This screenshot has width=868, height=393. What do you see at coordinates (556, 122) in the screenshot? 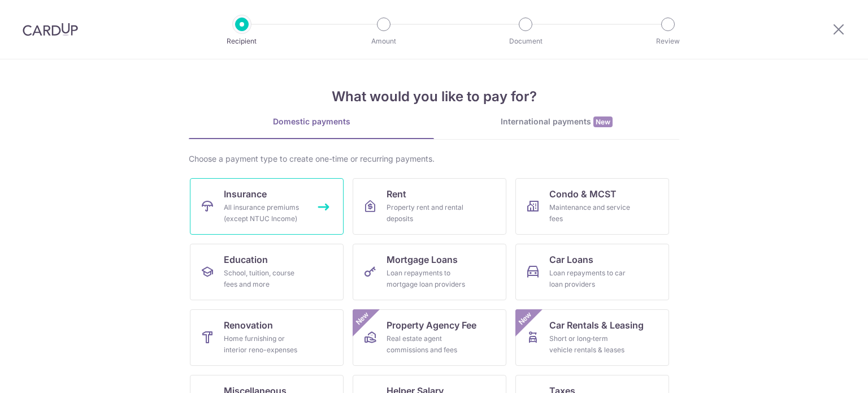
I see `div: International payments` at bounding box center [556, 122].